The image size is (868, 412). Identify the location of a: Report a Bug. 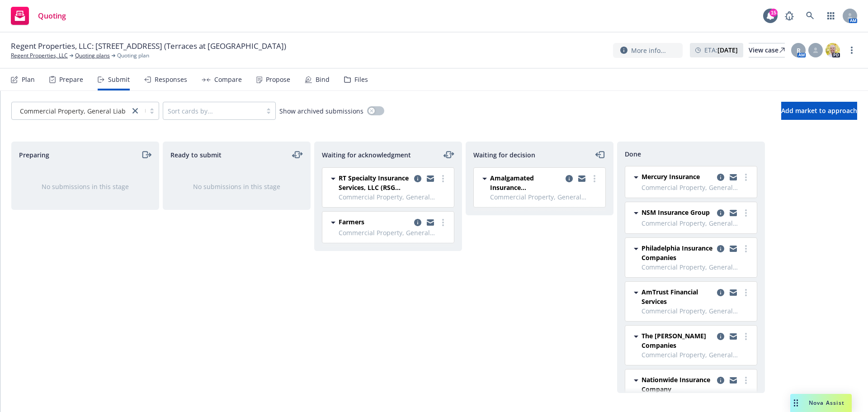
(790, 16).